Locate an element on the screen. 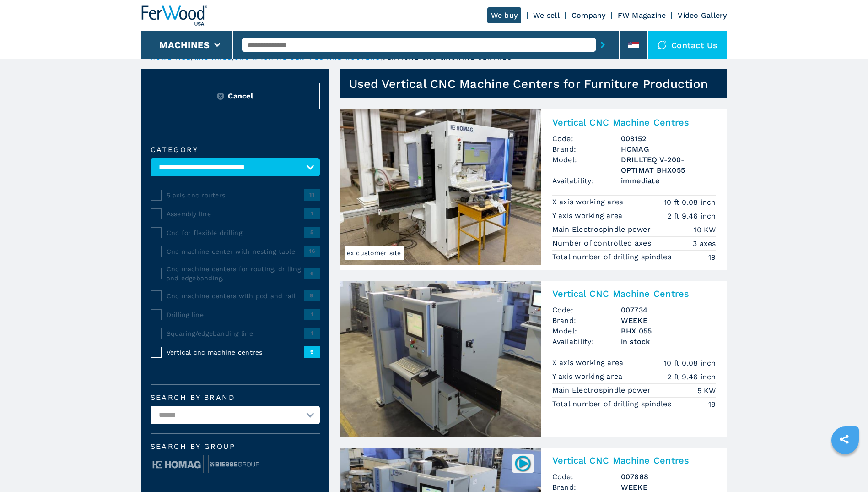 The width and height of the screenshot is (868, 492). span: 9 is located at coordinates (312, 352).